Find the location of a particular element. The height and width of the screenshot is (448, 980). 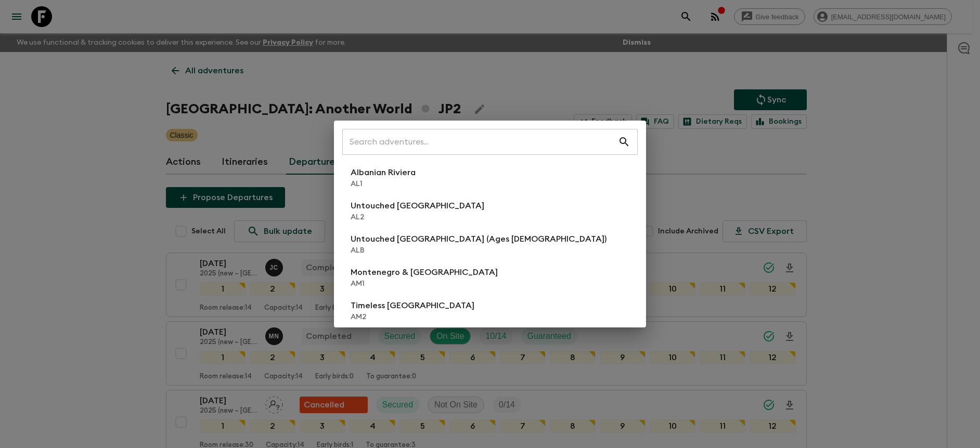

p: AL1 is located at coordinates (383, 184).